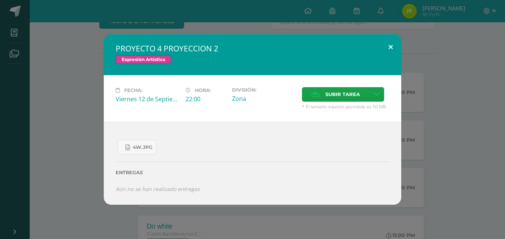  Describe the element at coordinates (148, 99) in the screenshot. I see `div: Viernes 12 de Septiembre` at that location.